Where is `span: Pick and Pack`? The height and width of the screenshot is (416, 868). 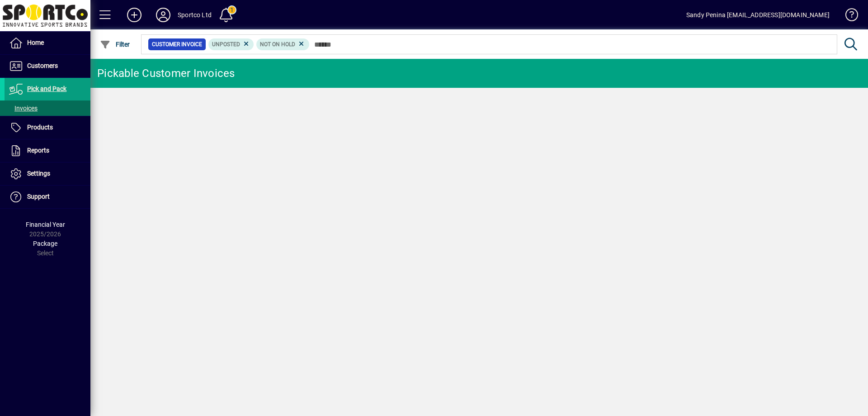 span: Pick and Pack is located at coordinates (47, 89).